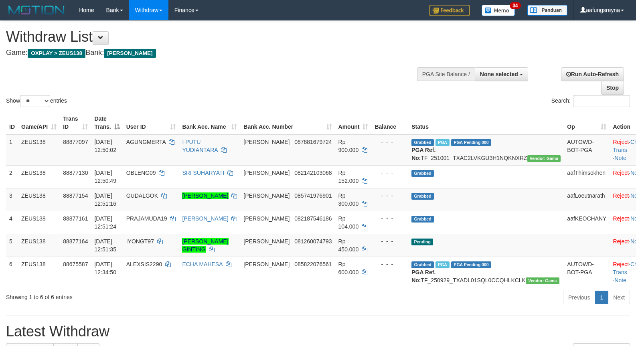 This screenshot has width=636, height=346. Describe the element at coordinates (141, 173) in the screenshot. I see `span: OBLENG09` at that location.